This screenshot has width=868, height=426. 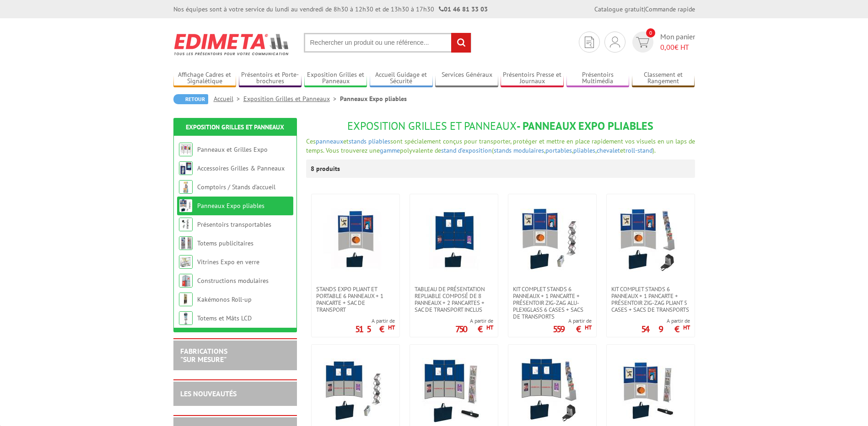 What do you see at coordinates (619, 9) in the screenshot?
I see `a: Catalogue gratuit` at bounding box center [619, 9].